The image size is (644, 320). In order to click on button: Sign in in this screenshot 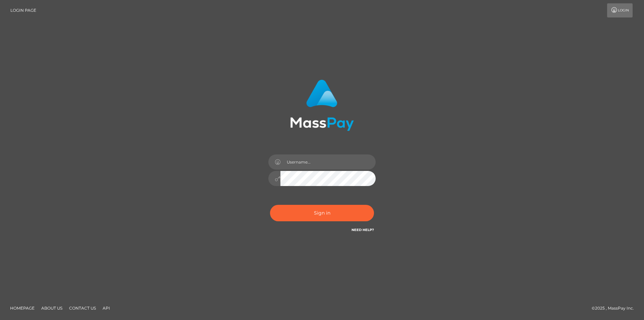, I will do `click(322, 213)`.